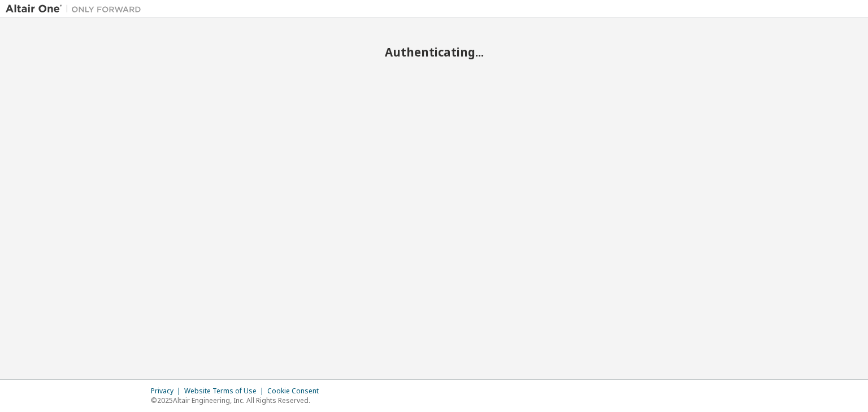 This screenshot has height=412, width=868. I want to click on p: © 2025 Altair Engineering, Inc. All Rights Reserved., so click(238, 400).